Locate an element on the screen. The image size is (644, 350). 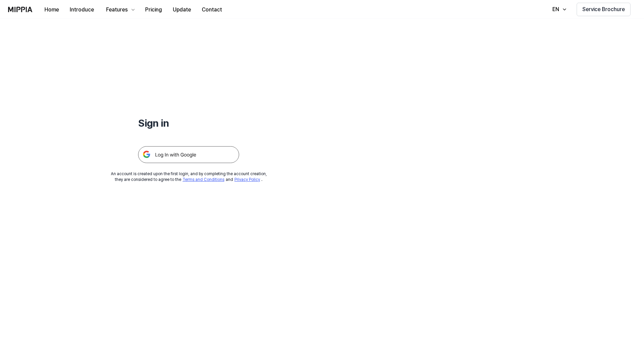
button: Pricing is located at coordinates (154, 10).